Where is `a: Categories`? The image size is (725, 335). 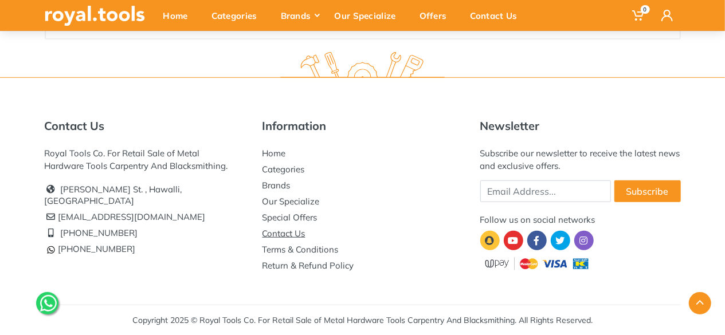
a: Categories is located at coordinates (284, 169).